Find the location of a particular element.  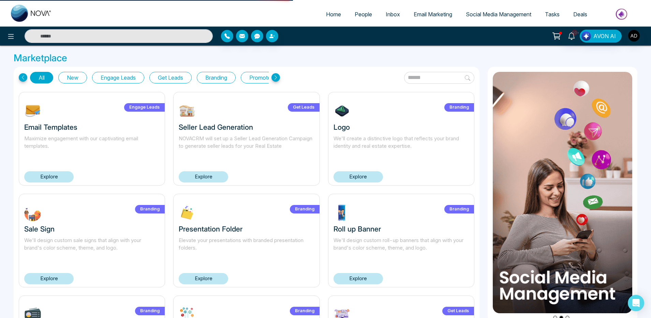

button: New is located at coordinates (73, 78).